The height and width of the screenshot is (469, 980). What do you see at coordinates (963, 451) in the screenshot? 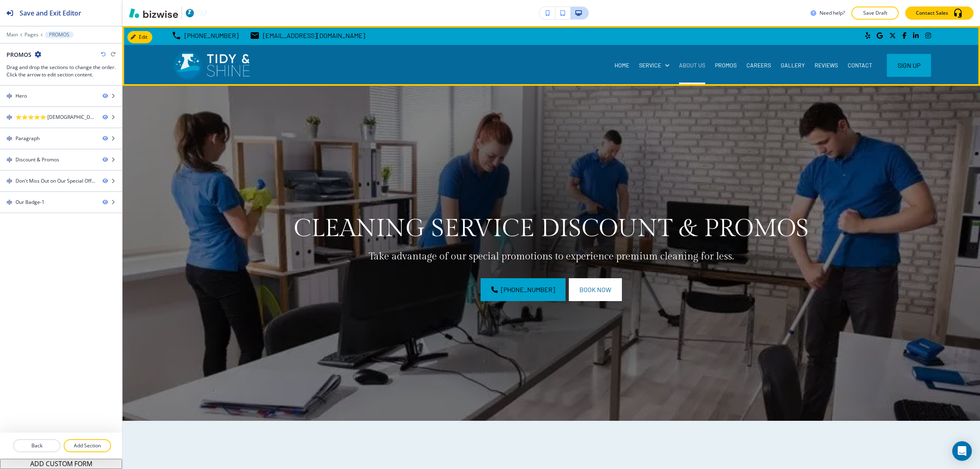
I see `div: Open Intercom Messenger` at bounding box center [963, 451].